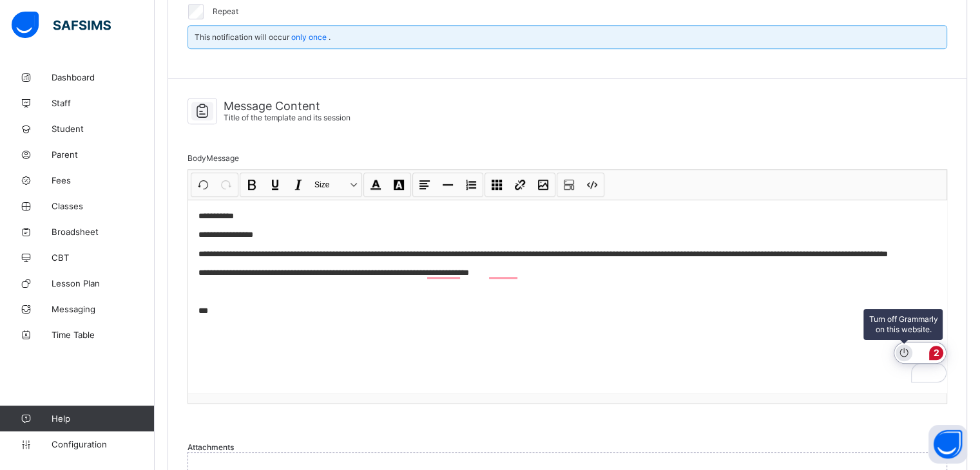 The height and width of the screenshot is (470, 980). Describe the element at coordinates (203, 185) in the screenshot. I see `button: Undo` at that location.